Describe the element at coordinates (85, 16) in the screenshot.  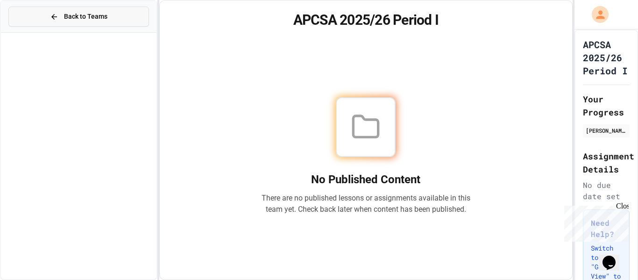
I see `span: Back to Teams` at that location.